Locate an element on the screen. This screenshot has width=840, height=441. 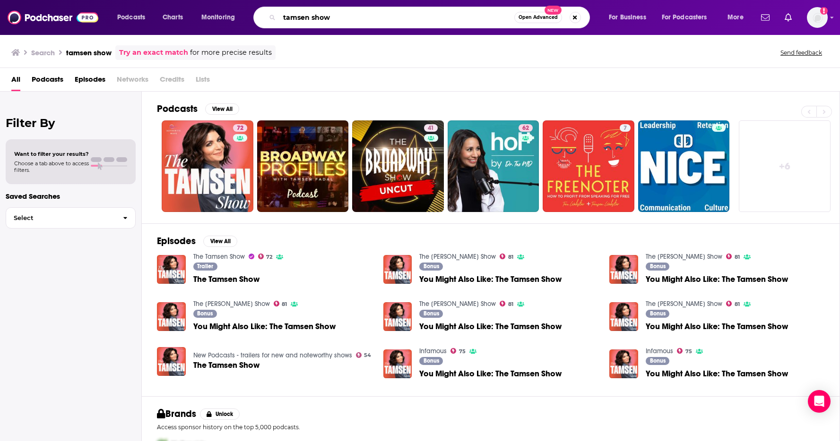
a: Charts is located at coordinates (172, 17).